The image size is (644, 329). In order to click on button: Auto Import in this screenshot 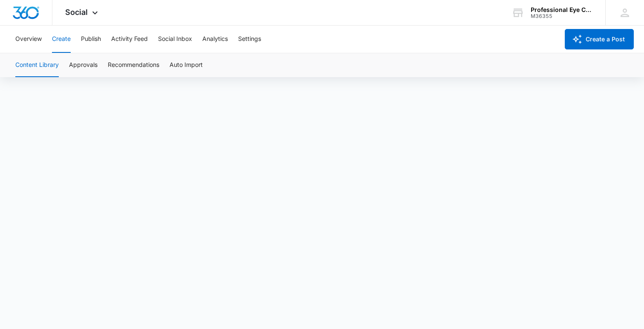, I will do `click(186, 65)`.